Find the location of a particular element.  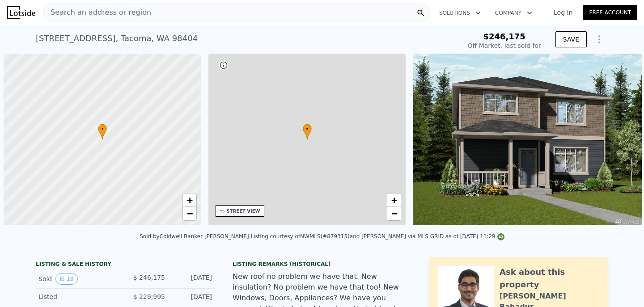

img: Lotside is located at coordinates (21, 13).